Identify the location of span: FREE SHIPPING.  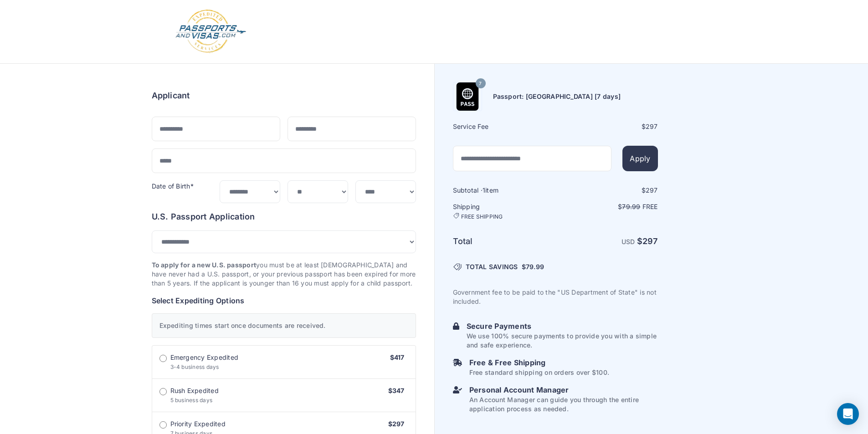
(482, 217).